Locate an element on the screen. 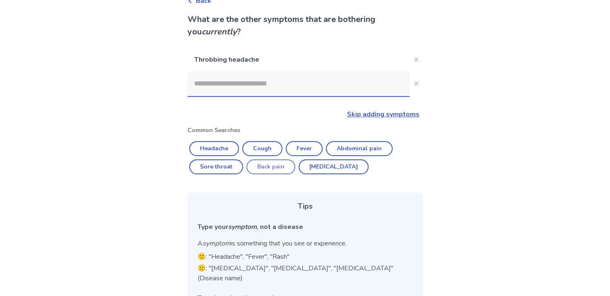  button: Sore throat is located at coordinates (216, 167).